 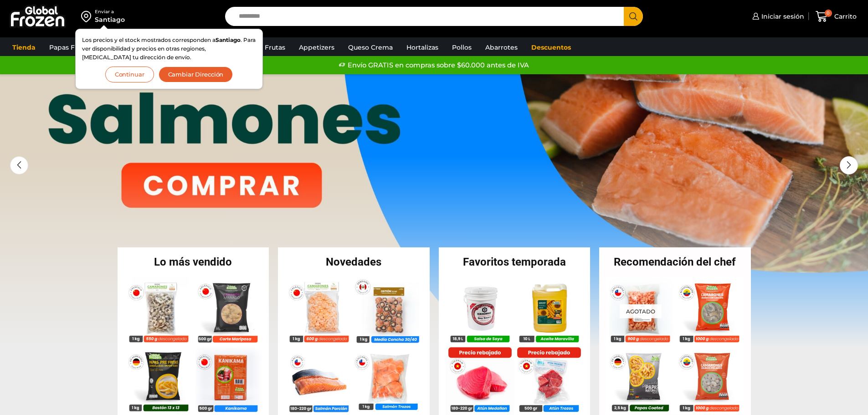 What do you see at coordinates (129, 74) in the screenshot?
I see `button: Continuar` at bounding box center [129, 74].